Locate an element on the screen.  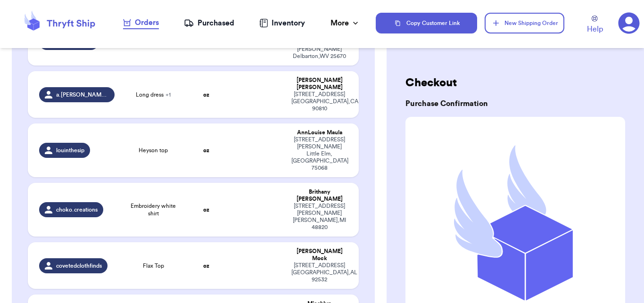
span: Heyson top is located at coordinates (153, 151).